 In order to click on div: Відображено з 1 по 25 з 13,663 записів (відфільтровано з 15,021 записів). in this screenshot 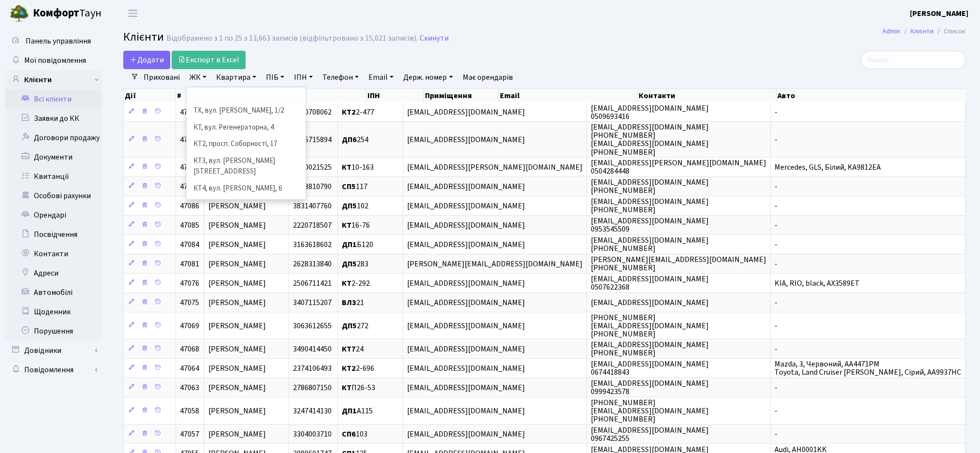, I will do `click(292, 38)`.